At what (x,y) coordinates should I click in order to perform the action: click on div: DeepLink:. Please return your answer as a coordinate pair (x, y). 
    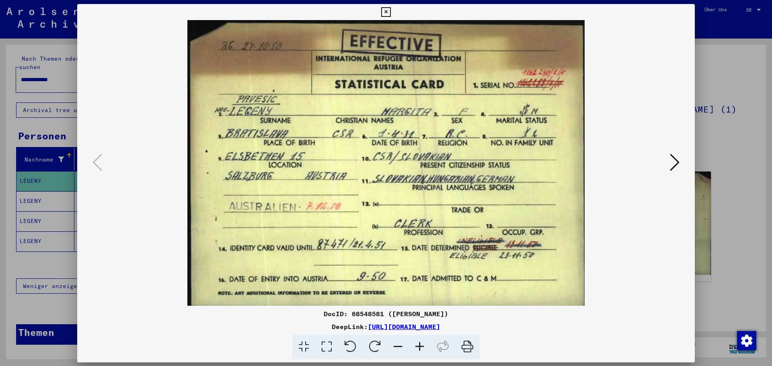
    Looking at the image, I should click on (386, 327).